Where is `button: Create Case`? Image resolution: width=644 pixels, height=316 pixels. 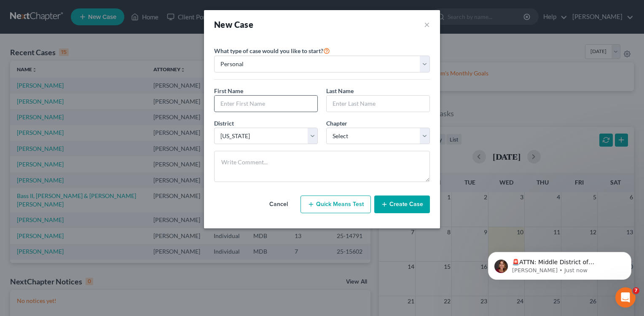 button: Create Case is located at coordinates (402, 205).